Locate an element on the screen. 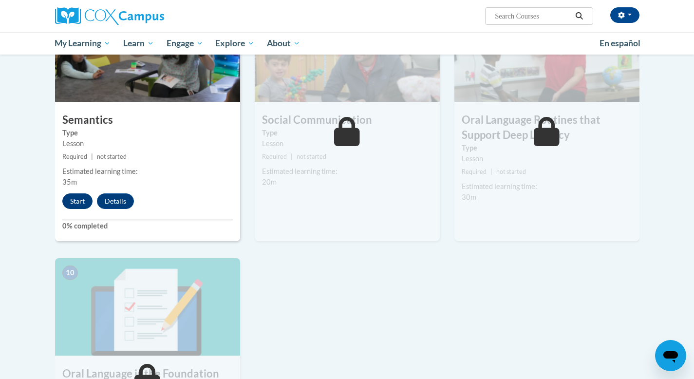 Image resolution: width=694 pixels, height=379 pixels. a: Learn is located at coordinates (138, 43).